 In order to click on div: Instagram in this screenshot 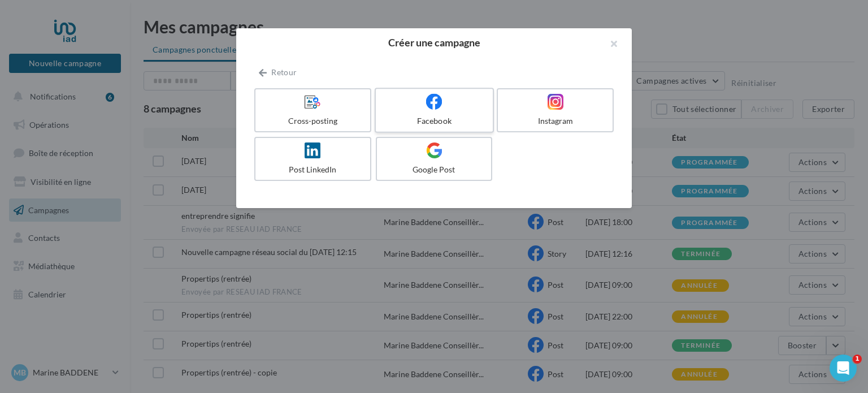, I will do `click(555, 121)`.